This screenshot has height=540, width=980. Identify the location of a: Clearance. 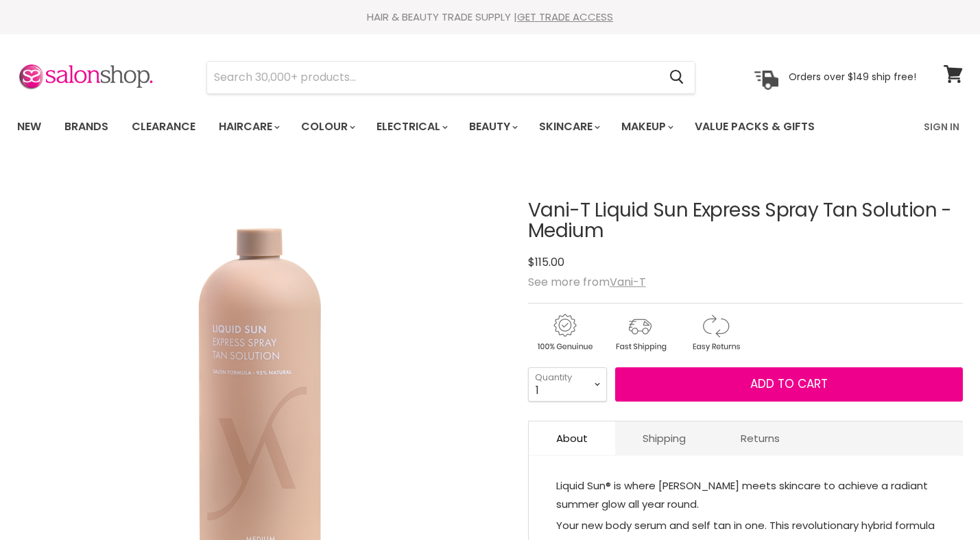
(164, 127).